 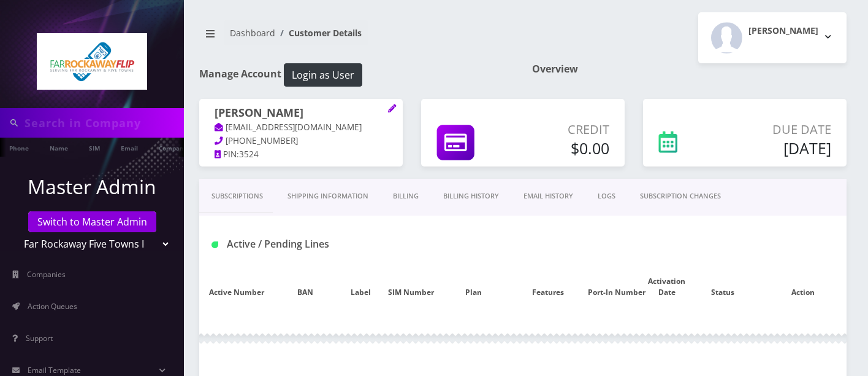 I want to click on button: Login as User, so click(x=323, y=75).